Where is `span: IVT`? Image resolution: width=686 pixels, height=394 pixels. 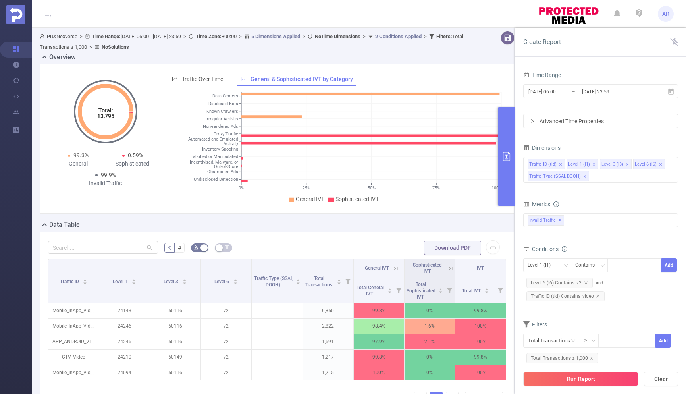
span: IVT is located at coordinates (480, 268).